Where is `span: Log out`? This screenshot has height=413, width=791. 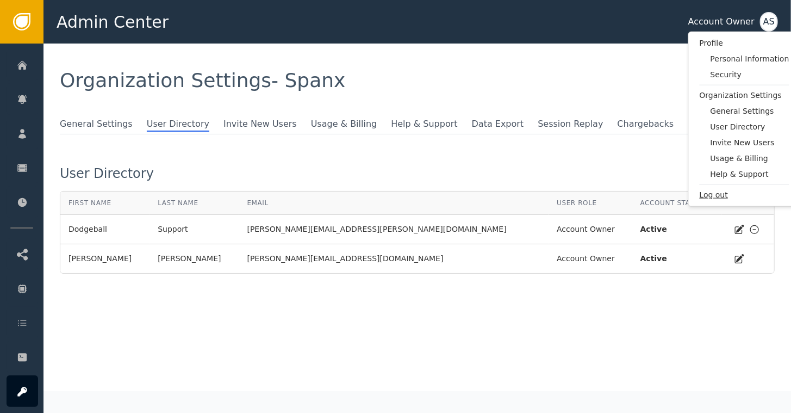 span: Log out is located at coordinates (745, 195).